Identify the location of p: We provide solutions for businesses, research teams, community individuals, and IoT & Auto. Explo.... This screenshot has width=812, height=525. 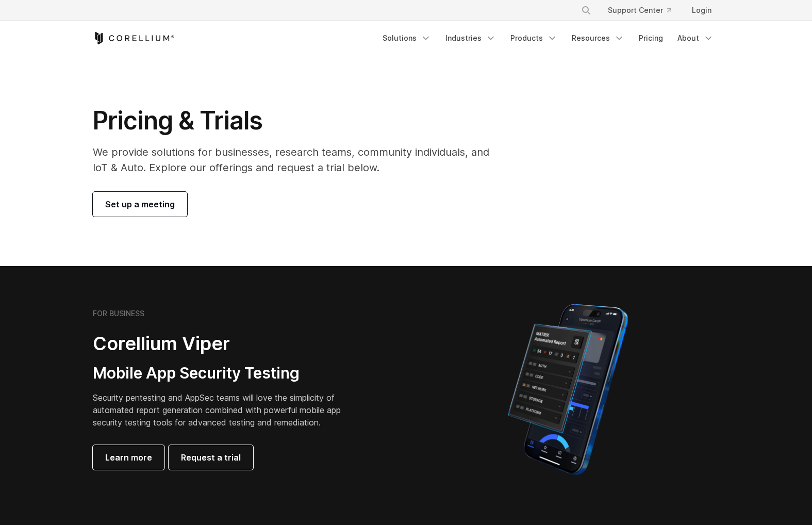
(298, 160).